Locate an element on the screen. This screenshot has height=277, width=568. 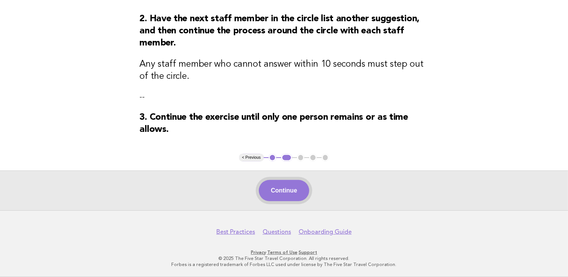
strong: 2. Have the next staff member in the circle list another suggestion, and then continue the proces... is located at coordinates (279, 31).